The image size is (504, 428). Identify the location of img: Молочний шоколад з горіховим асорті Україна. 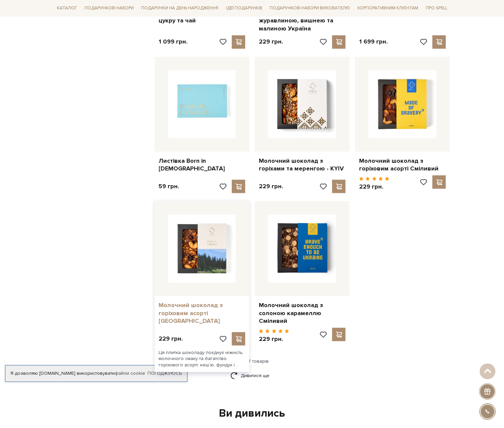
(202, 248).